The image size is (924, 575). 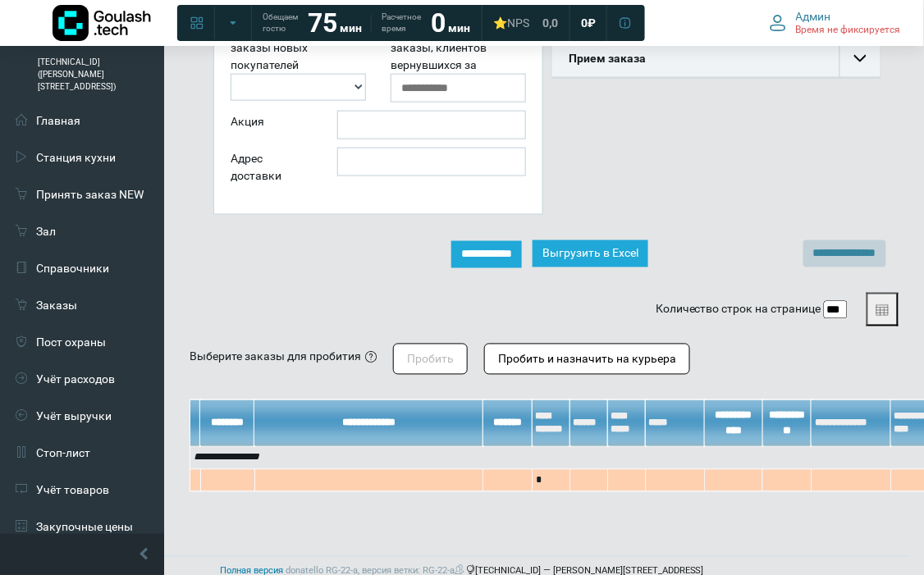 I want to click on b: Прием заказа, so click(x=607, y=59).